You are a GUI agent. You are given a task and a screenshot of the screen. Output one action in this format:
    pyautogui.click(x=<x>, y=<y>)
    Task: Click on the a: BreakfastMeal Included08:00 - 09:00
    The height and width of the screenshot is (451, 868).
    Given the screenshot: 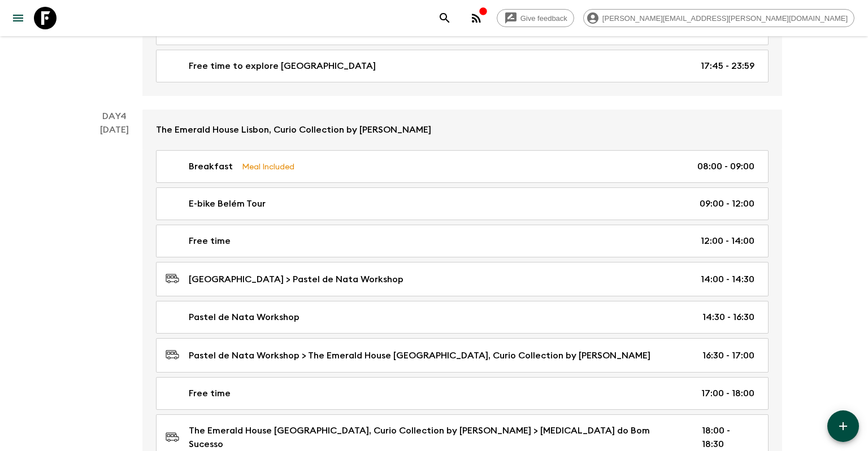 What is the action you would take?
    pyautogui.click(x=462, y=167)
    